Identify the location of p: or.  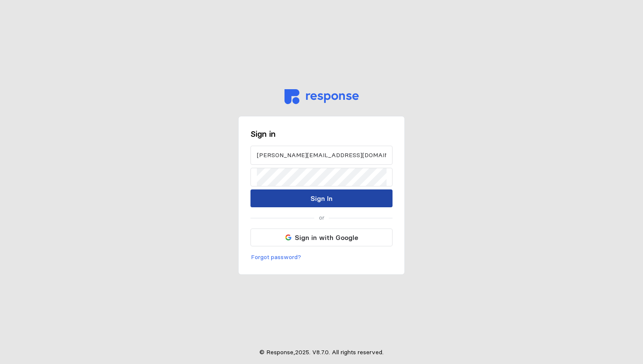
(322, 218).